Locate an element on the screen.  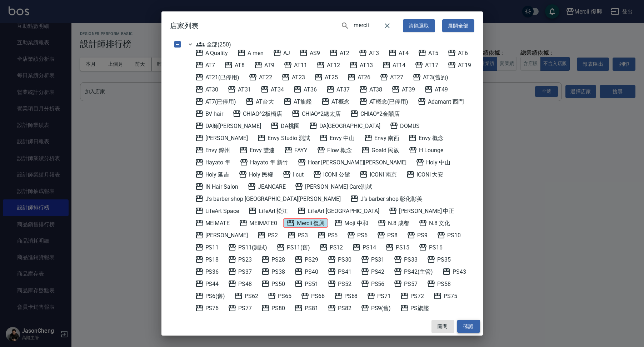
span: N.8 文化 is located at coordinates (434, 223).